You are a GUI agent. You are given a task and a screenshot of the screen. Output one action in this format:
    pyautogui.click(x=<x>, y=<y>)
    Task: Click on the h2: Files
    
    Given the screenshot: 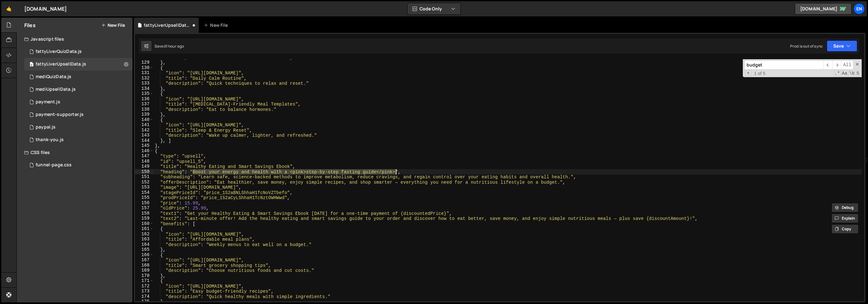 What is the action you would take?
    pyautogui.click(x=30, y=25)
    